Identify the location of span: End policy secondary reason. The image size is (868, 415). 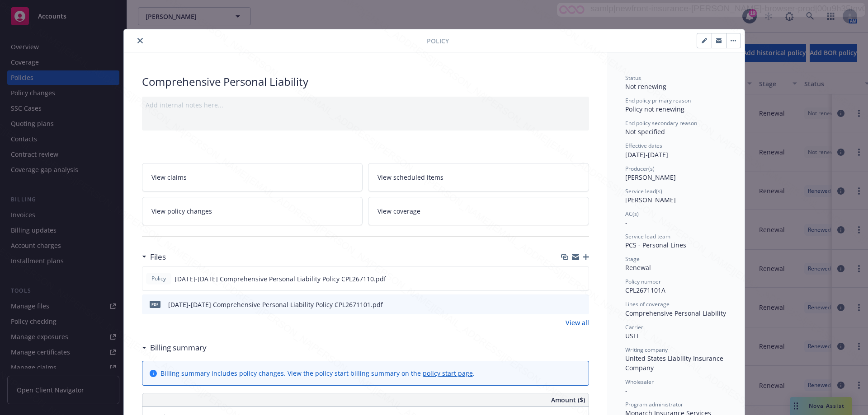
(661, 123).